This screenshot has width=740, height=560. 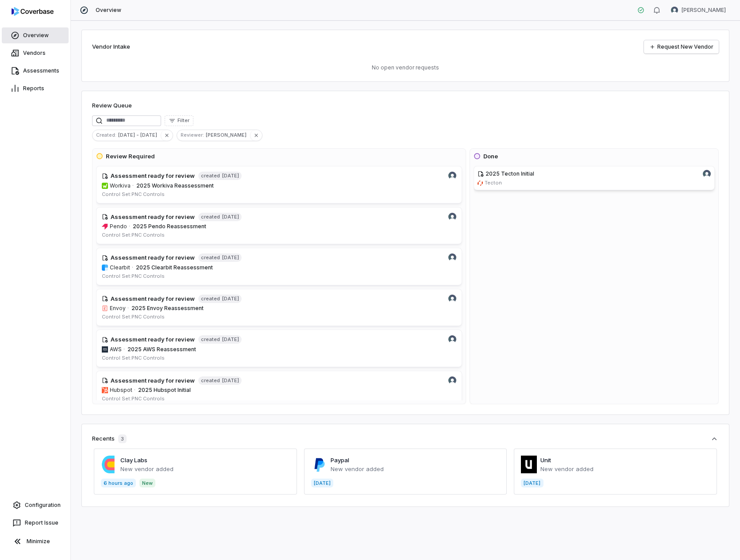 What do you see at coordinates (118, 226) in the screenshot?
I see `span: Pendo` at bounding box center [118, 226].